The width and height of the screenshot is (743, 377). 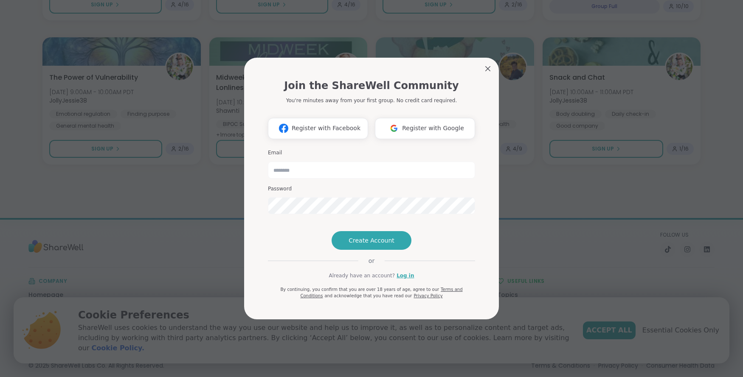 I want to click on h3: Email, so click(x=371, y=153).